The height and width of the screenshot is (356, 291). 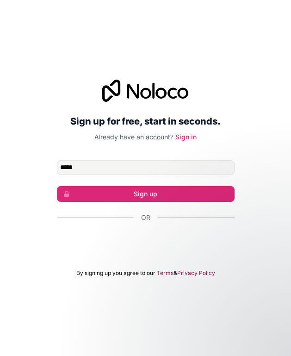 What do you see at coordinates (186, 136) in the screenshot?
I see `a: Sign in` at bounding box center [186, 136].